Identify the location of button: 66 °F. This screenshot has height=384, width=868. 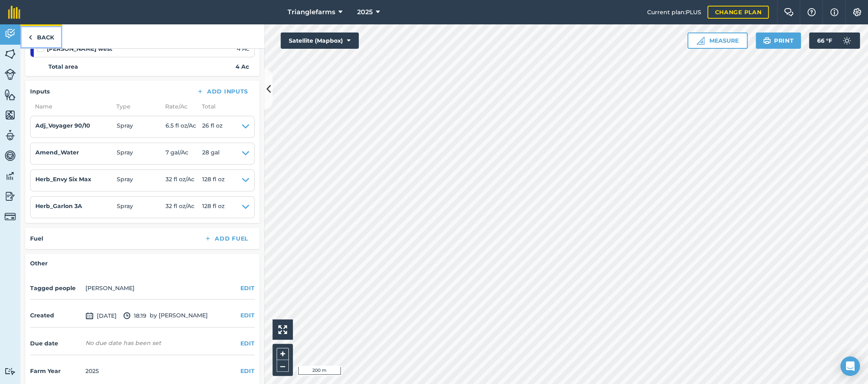
(834, 40).